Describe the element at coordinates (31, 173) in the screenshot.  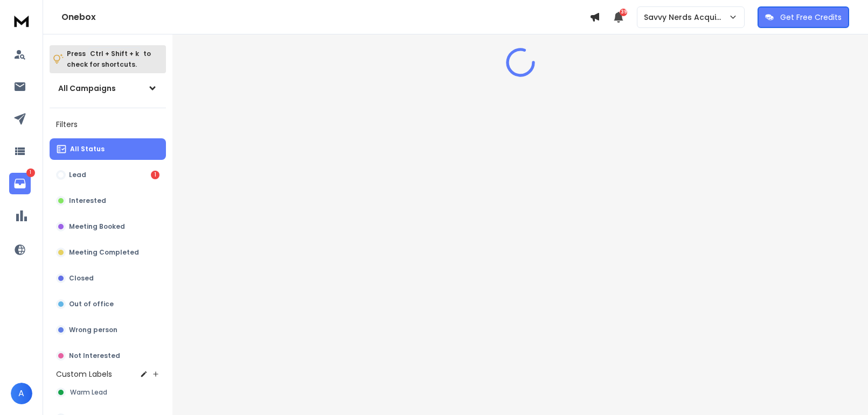
I see `p: 1` at that location.